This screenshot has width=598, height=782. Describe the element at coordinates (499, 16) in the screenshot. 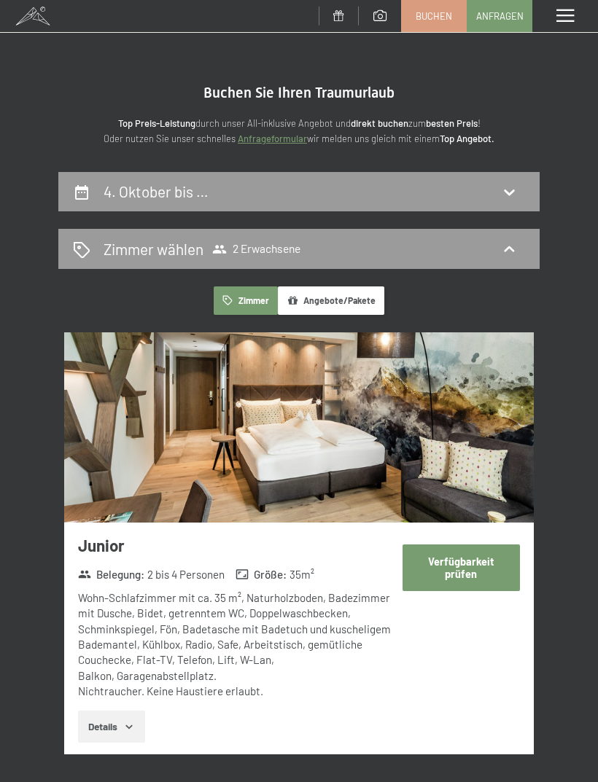

I see `a: Anfragen` at that location.